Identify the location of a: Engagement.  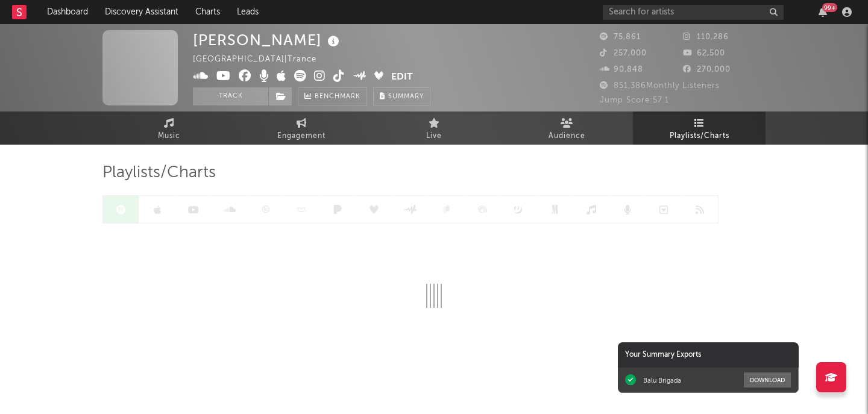
(302, 128).